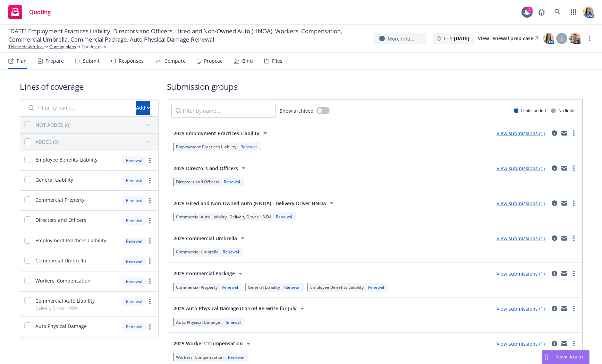 The height and width of the screenshot is (364, 602). I want to click on div: ADDED (9), so click(47, 142).